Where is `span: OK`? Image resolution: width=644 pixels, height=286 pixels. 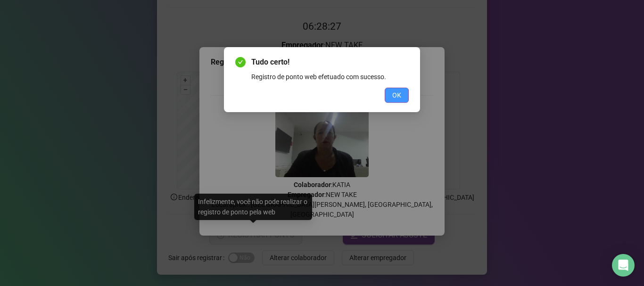 span: OK is located at coordinates (396, 96).